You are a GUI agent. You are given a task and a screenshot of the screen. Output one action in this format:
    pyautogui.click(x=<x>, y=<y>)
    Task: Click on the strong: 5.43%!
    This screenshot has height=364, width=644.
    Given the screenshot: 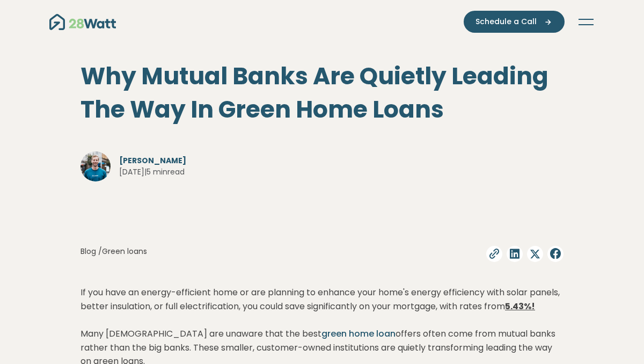 What is the action you would take?
    pyautogui.click(x=520, y=306)
    